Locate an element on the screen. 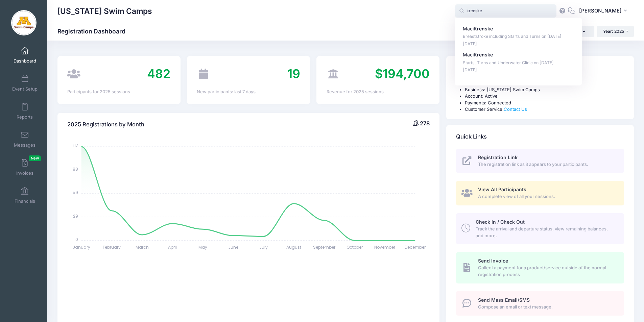  span: Track the arrival and departure status, view remaining balances, and more. is located at coordinates (546, 232).